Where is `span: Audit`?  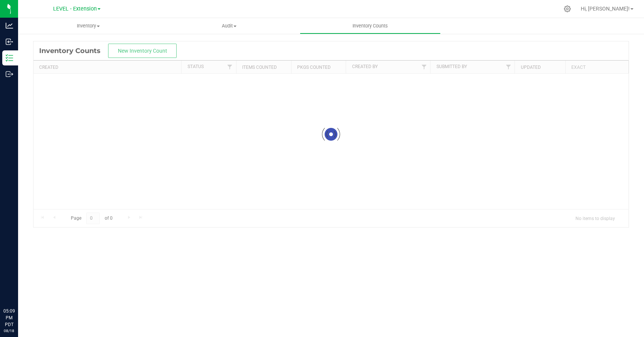
span: Audit is located at coordinates (229, 26).